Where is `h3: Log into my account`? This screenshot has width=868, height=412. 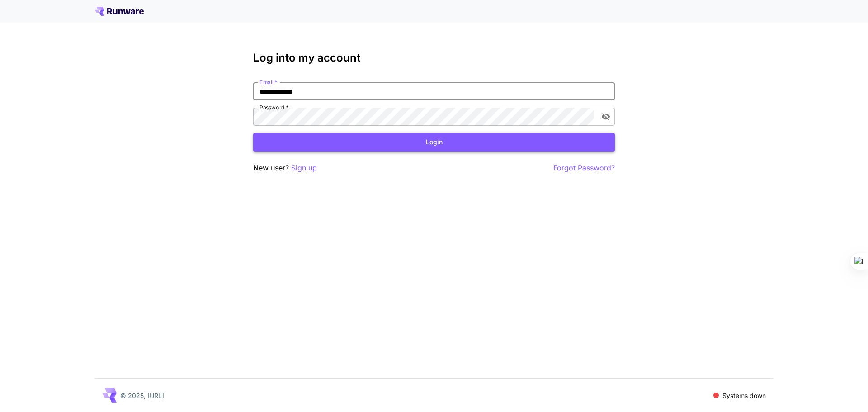
h3: Log into my account is located at coordinates (434, 58).